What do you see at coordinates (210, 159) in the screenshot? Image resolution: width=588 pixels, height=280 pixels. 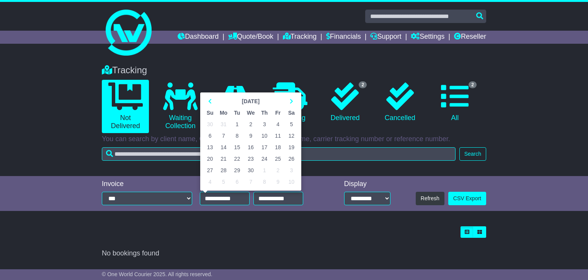 I see `td: 20` at bounding box center [210, 159].